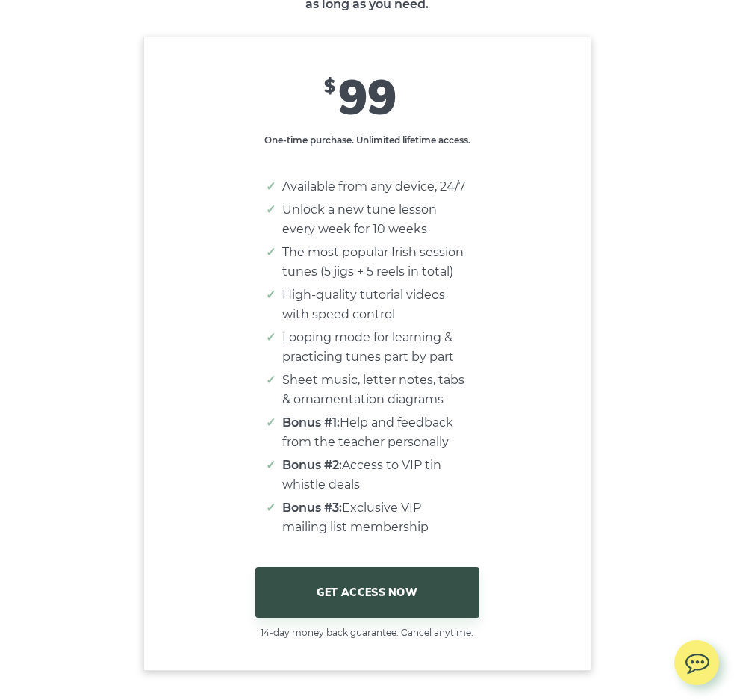  What do you see at coordinates (312, 507) in the screenshot?
I see `strong: Bonus #3:` at bounding box center [312, 507].